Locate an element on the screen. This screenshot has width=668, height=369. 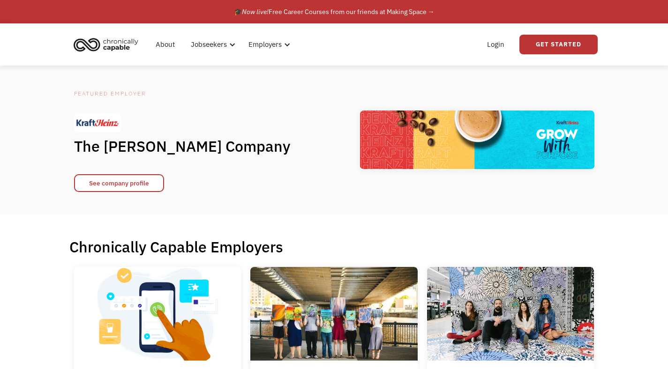
a: Get Started is located at coordinates (558, 45).